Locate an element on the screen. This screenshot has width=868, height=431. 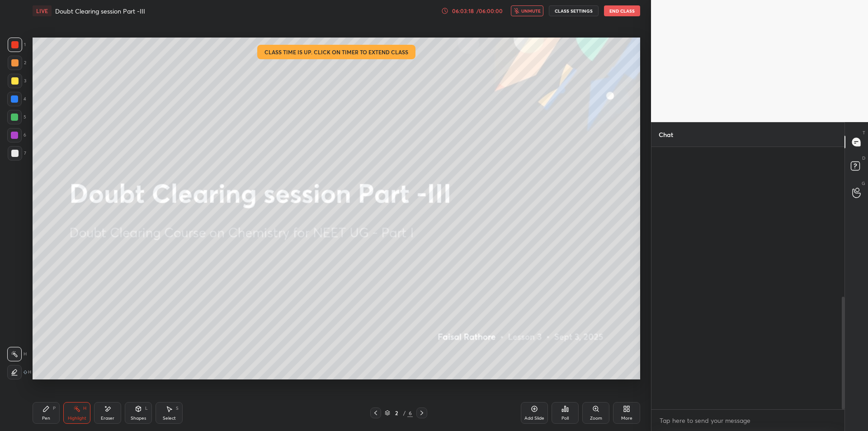
div: 4 is located at coordinates (17, 99).